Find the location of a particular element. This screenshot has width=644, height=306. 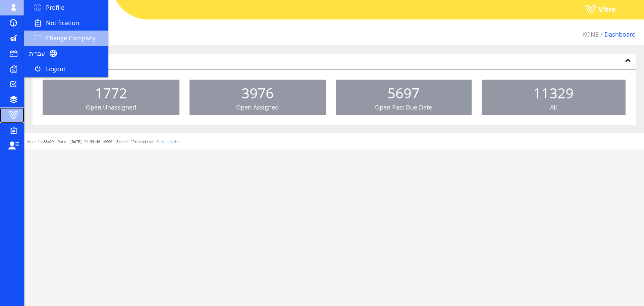

span: 1772 is located at coordinates (111, 93).